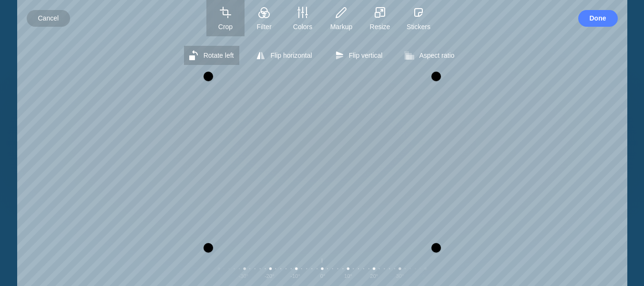  What do you see at coordinates (359, 55) in the screenshot?
I see `button: Flip vertical` at bounding box center [359, 55].